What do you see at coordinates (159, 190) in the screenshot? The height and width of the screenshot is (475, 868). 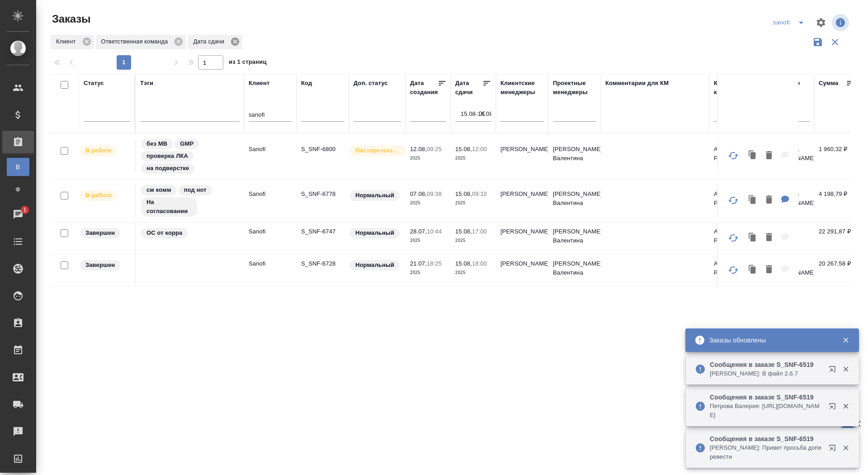 I see `p: см комм` at bounding box center [159, 190].